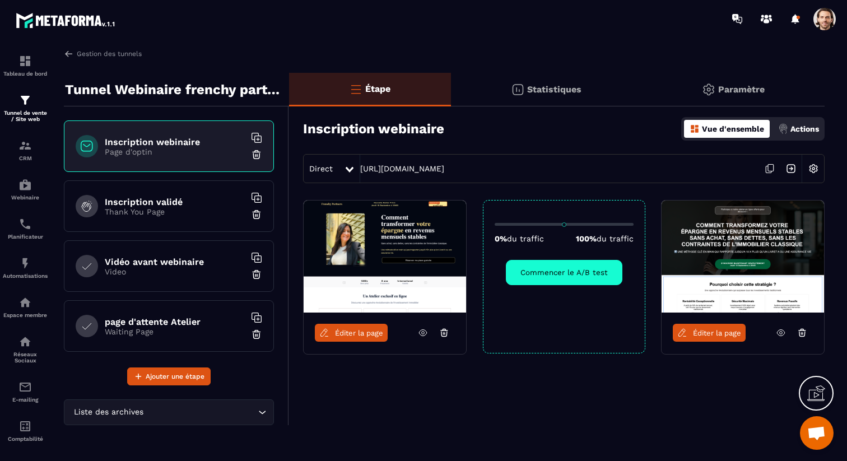 This screenshot has width=847, height=461. What do you see at coordinates (175, 332) in the screenshot?
I see `p: Waiting Page` at bounding box center [175, 332].